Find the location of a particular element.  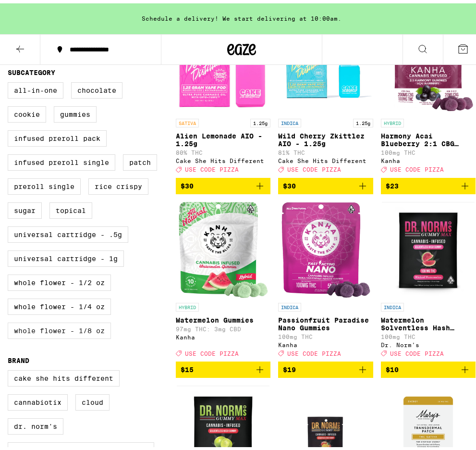

p: Harmony Acai Blueberry 2:1 CBG Gummies is located at coordinates (428, 136).